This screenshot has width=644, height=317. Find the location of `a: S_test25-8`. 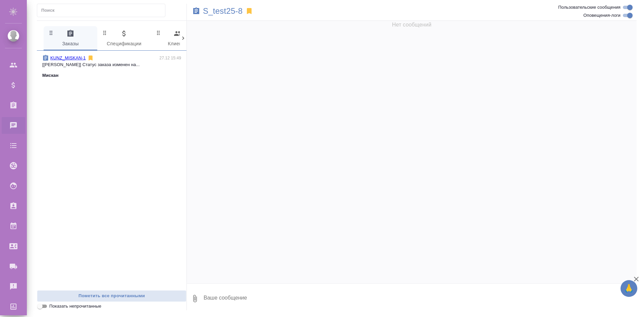

a: S_test25-8 is located at coordinates (222, 11).